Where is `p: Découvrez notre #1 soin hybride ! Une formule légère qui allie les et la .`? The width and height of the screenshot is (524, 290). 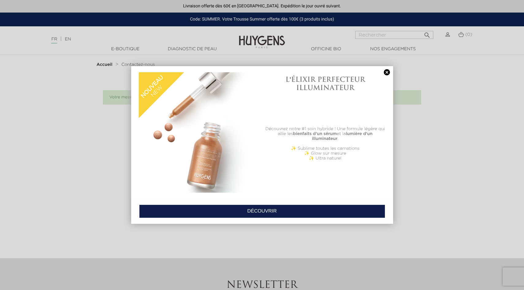 p: Découvrez notre #1 soin hybride ! Une formule légère qui allie les et la . is located at coordinates (325, 134).